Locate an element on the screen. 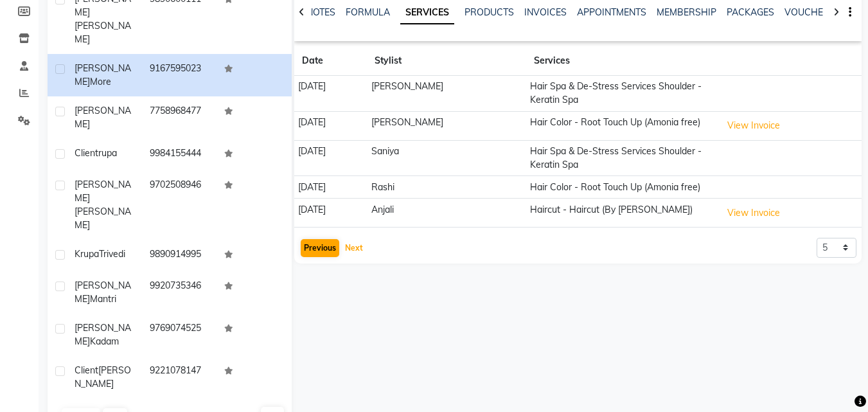 Image resolution: width=868 pixels, height=412 pixels. span: Kadam is located at coordinates (104, 341).